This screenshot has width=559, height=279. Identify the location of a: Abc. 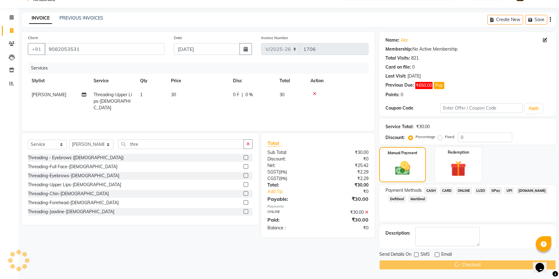
(405, 40).